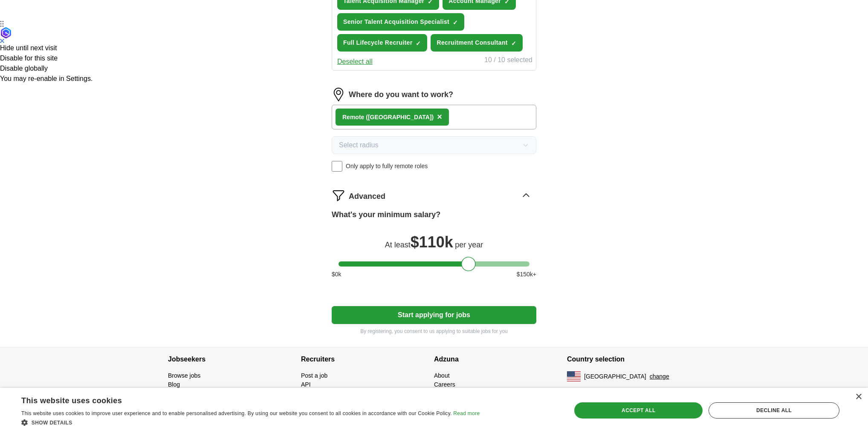 This screenshot has width=868, height=433. What do you see at coordinates (336, 274) in the screenshot?
I see `span: $ 0 k` at bounding box center [336, 274].